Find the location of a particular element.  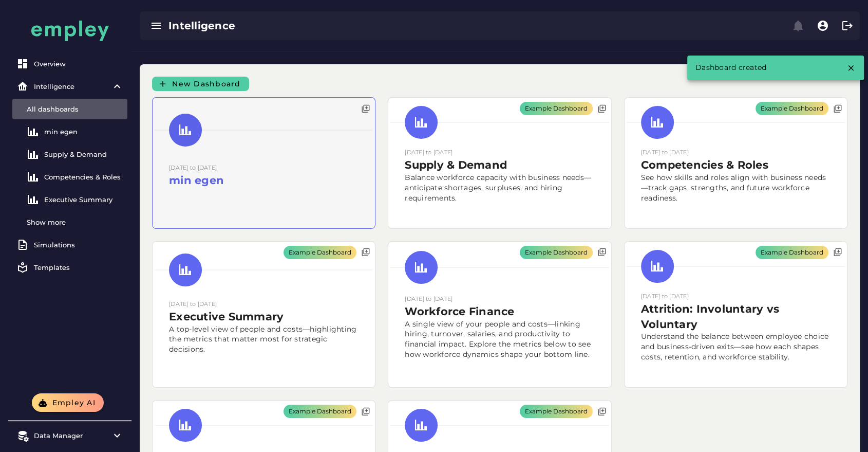

div: Competencies & Roles is located at coordinates (83, 177).